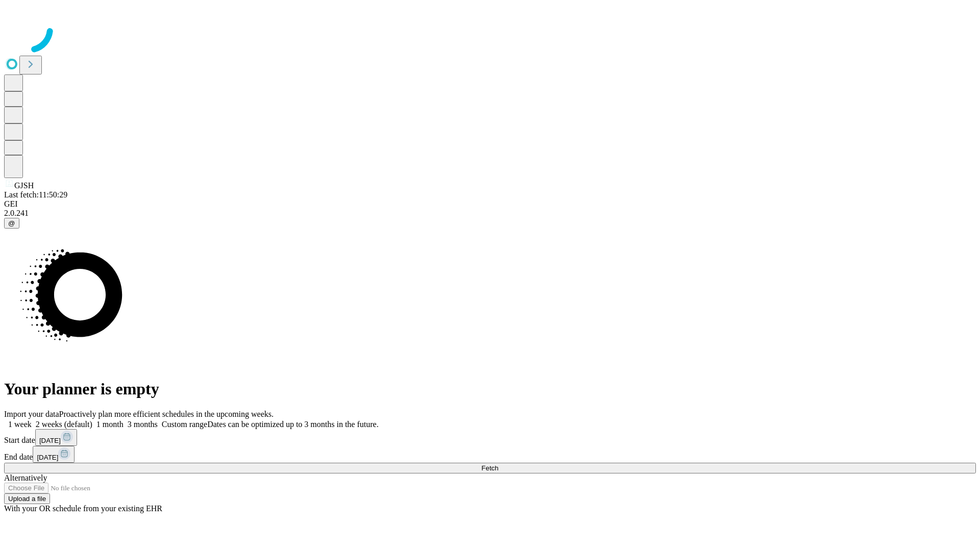  I want to click on span: Alternatively, so click(26, 478).